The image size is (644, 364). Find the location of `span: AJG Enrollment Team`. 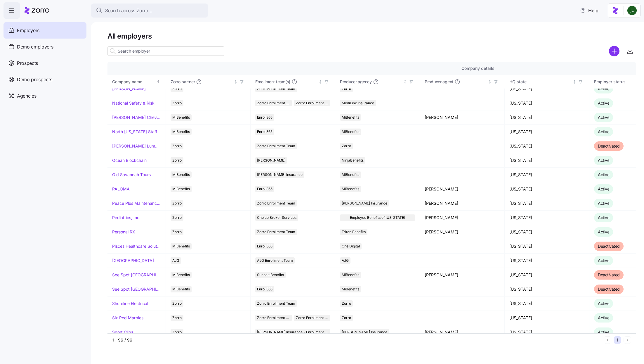

span: AJG Enrollment Team is located at coordinates (275, 260).